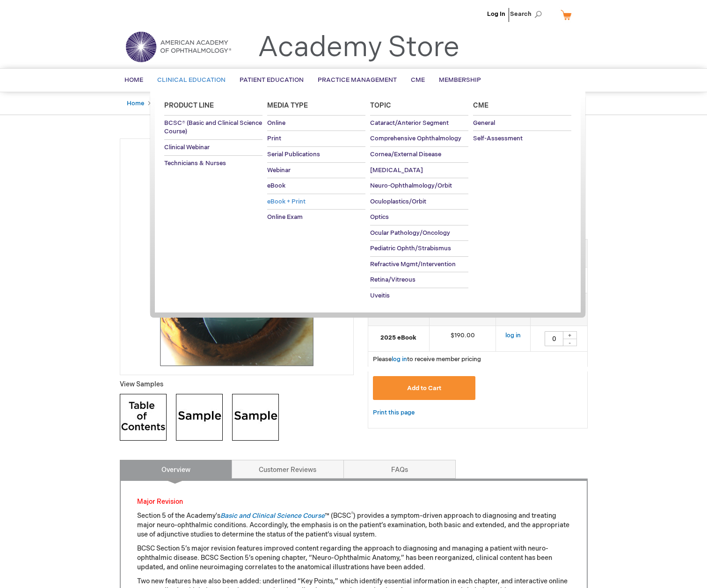  What do you see at coordinates (237, 255) in the screenshot?
I see `img: Basic and Clinical Science Course, Section 05: Neuro-Ophthalmology` at bounding box center [237, 255].